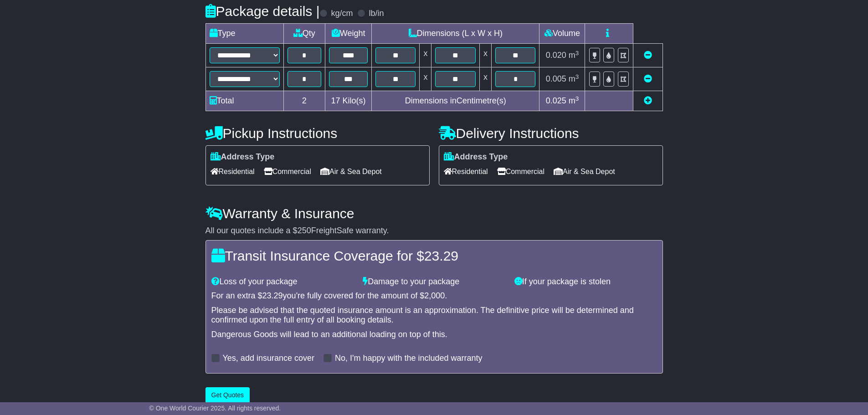 The image size is (868, 415). I want to click on h4: Delivery Instructions, so click(551, 134).